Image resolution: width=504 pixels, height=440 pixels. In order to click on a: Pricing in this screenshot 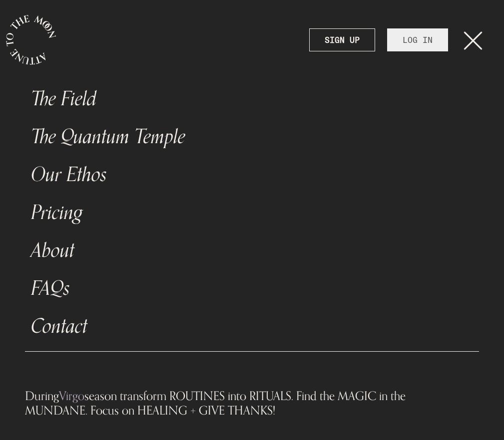, I will do `click(251, 213)`.